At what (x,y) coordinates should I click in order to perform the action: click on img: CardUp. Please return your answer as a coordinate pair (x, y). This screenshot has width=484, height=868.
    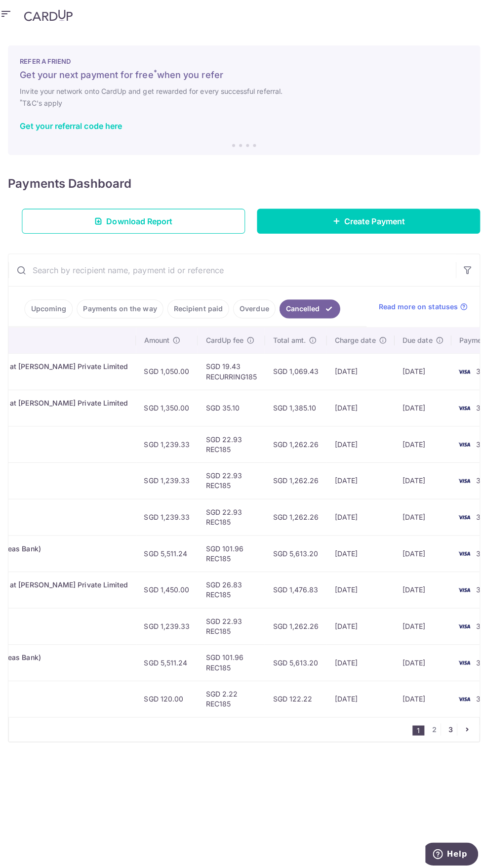
    Looking at the image, I should click on (48, 18).